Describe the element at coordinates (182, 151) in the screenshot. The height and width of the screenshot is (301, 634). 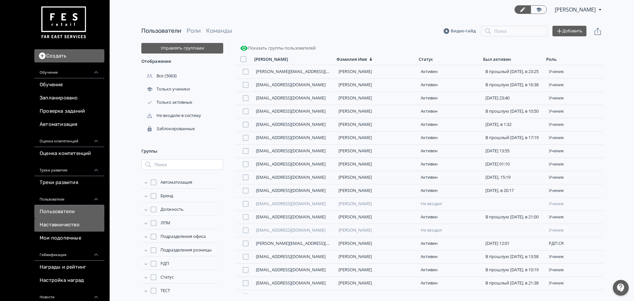
I see `div: Группы` at that location.